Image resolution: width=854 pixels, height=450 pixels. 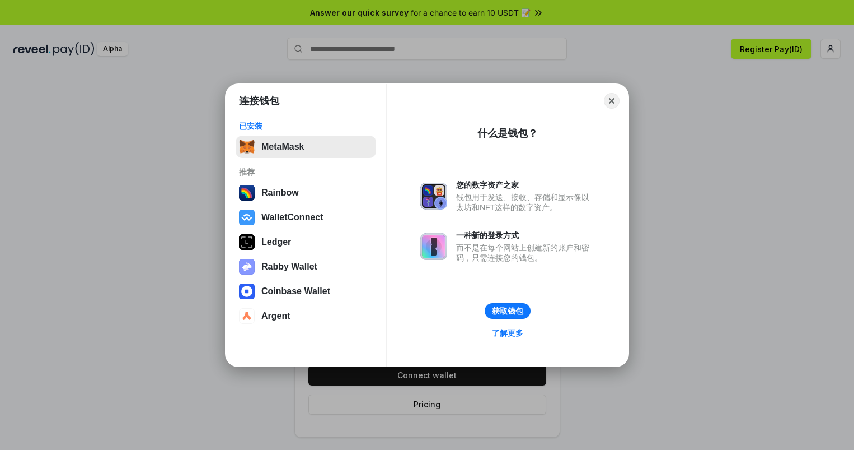 I want to click on img: svg+xml,%3Csvg%20xmlns%3D%22http%3A%2F%2Fwww.w3.org%2F2000%2Fsvg%22%20width%3D%2228%22%20height%3..., so click(x=247, y=242).